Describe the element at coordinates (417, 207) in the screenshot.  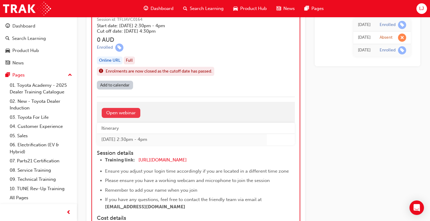
I see `div: Open Intercom Messenger` at that location.